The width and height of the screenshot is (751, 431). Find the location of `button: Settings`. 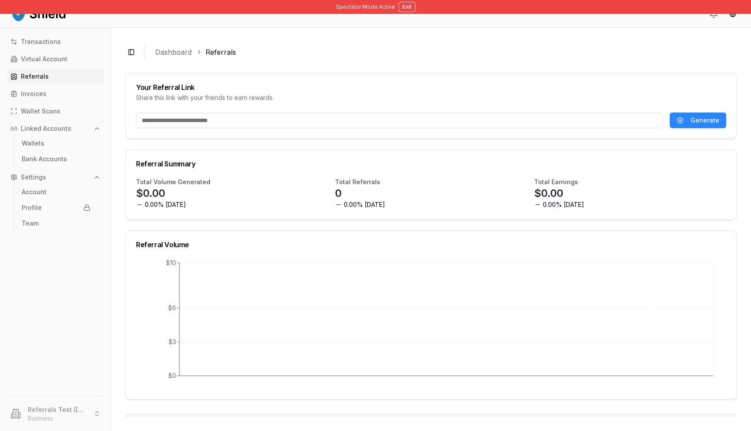

button: Settings is located at coordinates (55, 177).